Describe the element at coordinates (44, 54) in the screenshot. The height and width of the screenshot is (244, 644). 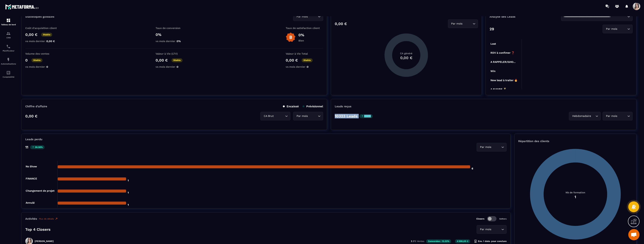
I see `p: Volume des ventes` at that location.